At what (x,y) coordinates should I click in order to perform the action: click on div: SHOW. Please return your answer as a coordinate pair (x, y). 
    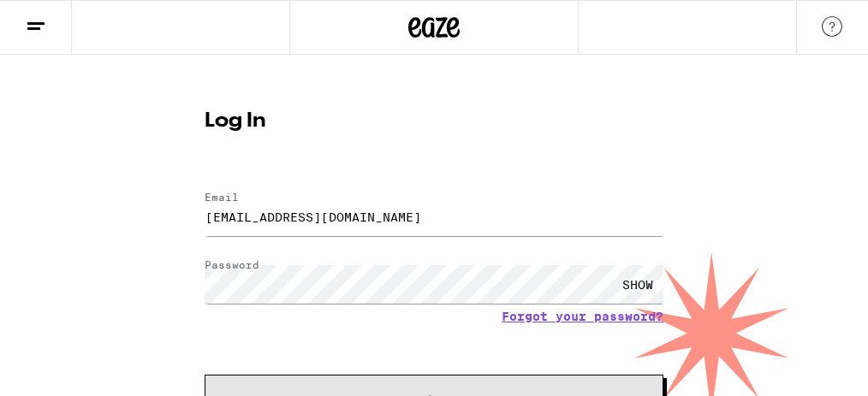
    Looking at the image, I should click on (637, 284).